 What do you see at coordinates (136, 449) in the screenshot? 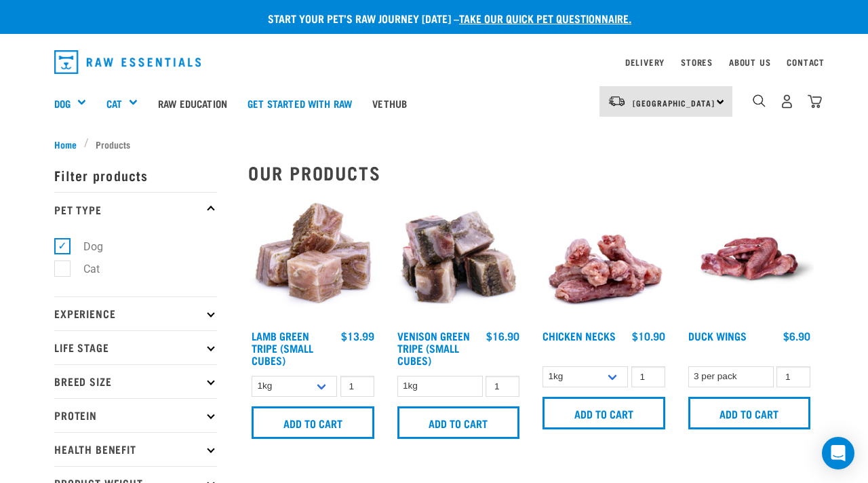
I see `p: Health Benefit` at bounding box center [136, 449].